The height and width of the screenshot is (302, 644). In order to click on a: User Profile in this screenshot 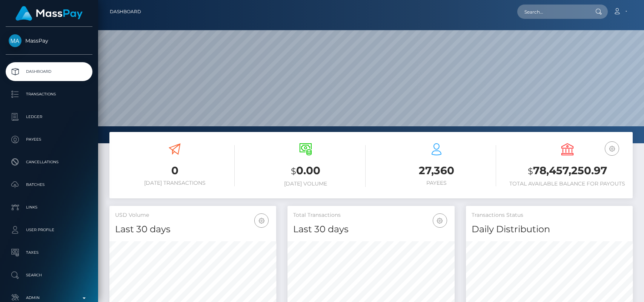, I will do `click(49, 230)`.